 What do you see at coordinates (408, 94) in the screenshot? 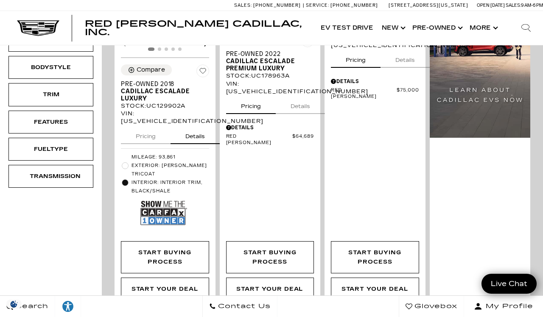
I see `span: $75,000` at bounding box center [408, 94].